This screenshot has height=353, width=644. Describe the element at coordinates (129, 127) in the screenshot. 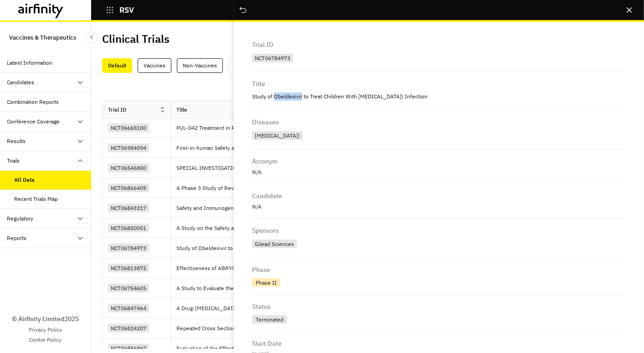

I see `div: NCT06665100` at that location.